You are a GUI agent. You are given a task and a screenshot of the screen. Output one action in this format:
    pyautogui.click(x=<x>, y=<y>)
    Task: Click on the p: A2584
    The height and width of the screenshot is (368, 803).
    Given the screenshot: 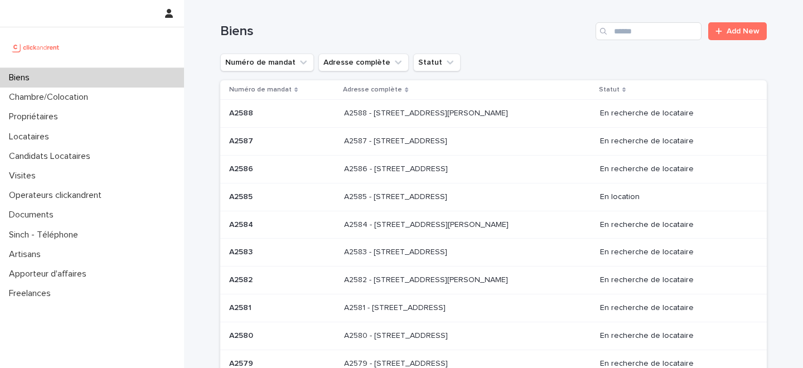 What is the action you would take?
    pyautogui.click(x=242, y=224)
    